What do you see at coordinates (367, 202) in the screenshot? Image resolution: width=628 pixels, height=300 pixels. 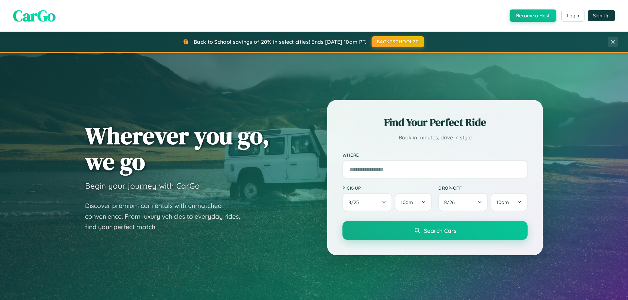 I see `button: 8/25` at bounding box center [367, 202].